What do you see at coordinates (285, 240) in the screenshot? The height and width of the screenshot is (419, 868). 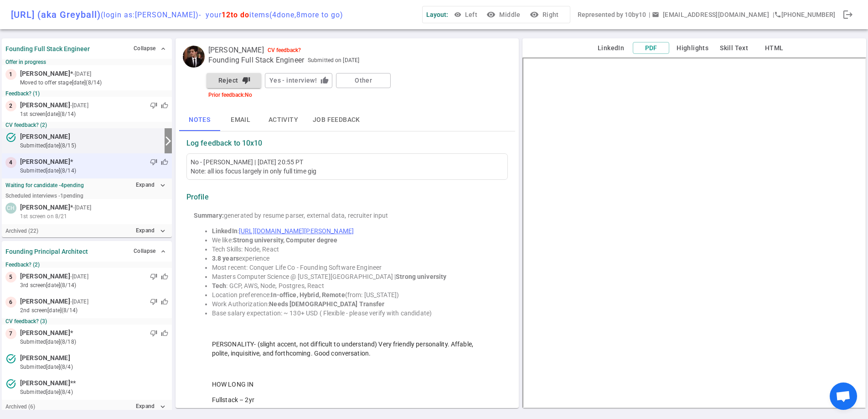 I see `strong: Strong university, Computer degree` at bounding box center [285, 240].